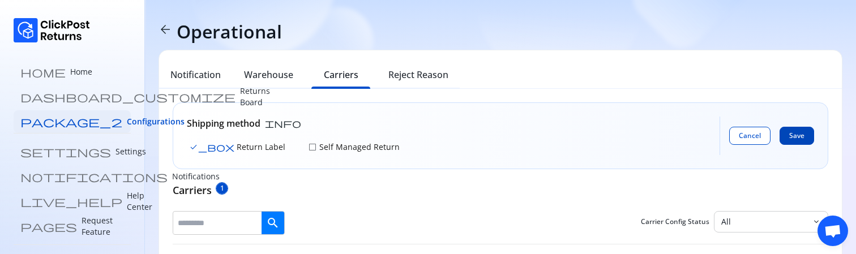  Describe the element at coordinates (273, 223) in the screenshot. I see `button: search` at that location.